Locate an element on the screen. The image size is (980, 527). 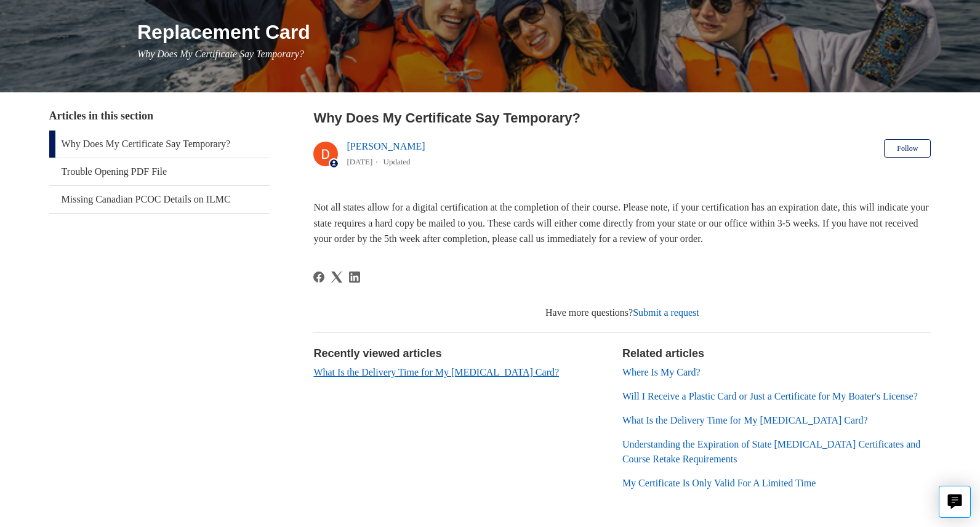
button: Follow Article is located at coordinates (908, 149).